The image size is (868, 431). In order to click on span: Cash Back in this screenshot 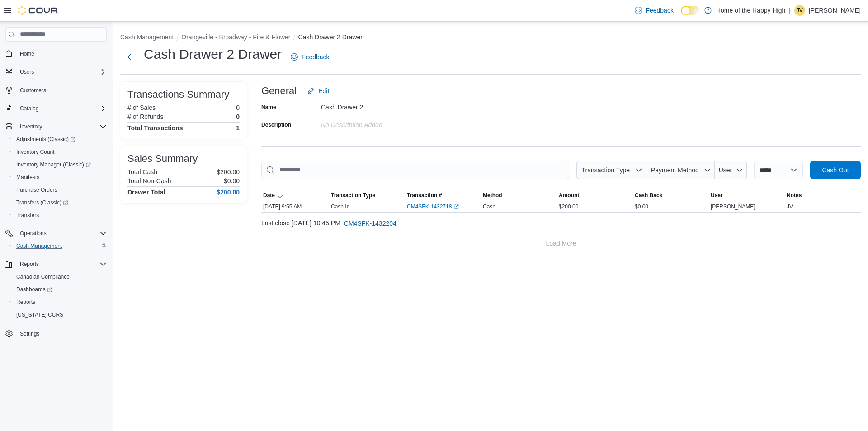, I will do `click(649, 195)`.